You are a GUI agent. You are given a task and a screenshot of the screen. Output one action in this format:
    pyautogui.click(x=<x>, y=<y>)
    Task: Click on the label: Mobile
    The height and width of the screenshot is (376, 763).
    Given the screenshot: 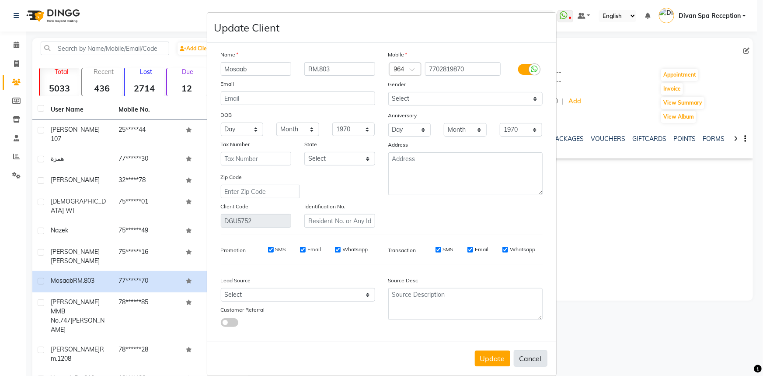 What is the action you would take?
    pyautogui.click(x=398, y=55)
    